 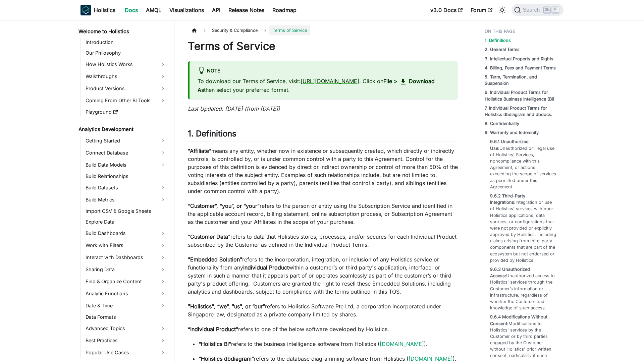 What do you see at coordinates (328, 344) in the screenshot?
I see `p: refers to the business intelligence software from Holistics ( ).` at bounding box center [328, 344].